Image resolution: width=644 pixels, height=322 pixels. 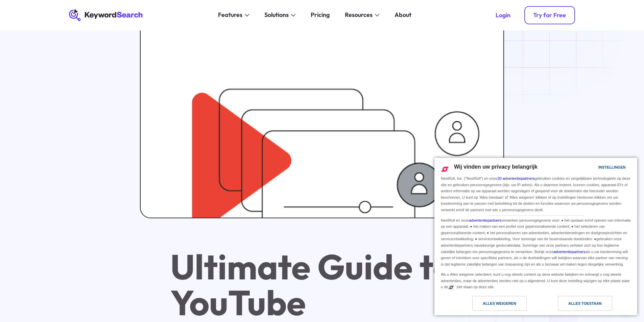 What do you see at coordinates (496, 166) in the screenshot?
I see `span: Wij vinden uw privacy belangrijk` at bounding box center [496, 166].